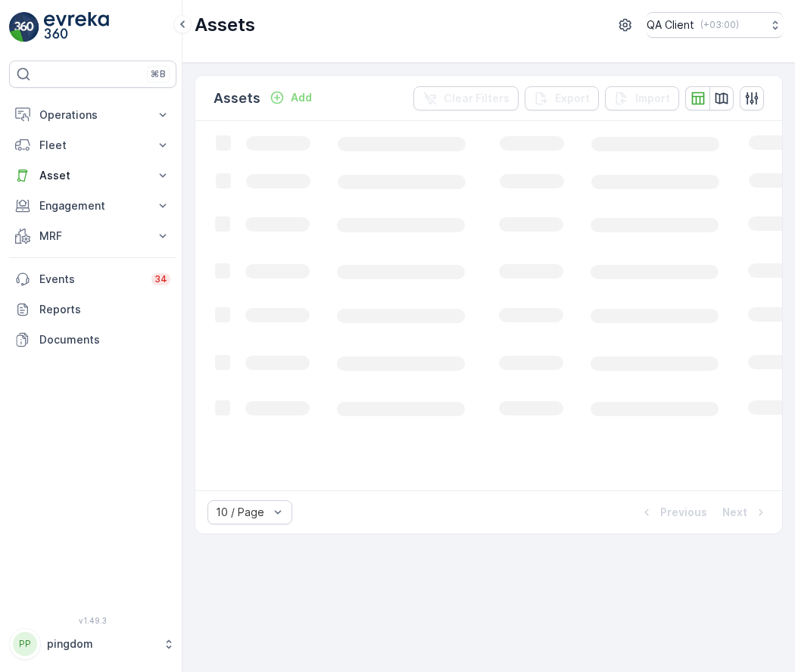 The width and height of the screenshot is (795, 672). Describe the element at coordinates (476, 99) in the screenshot. I see `p: Clear Filters` at that location.